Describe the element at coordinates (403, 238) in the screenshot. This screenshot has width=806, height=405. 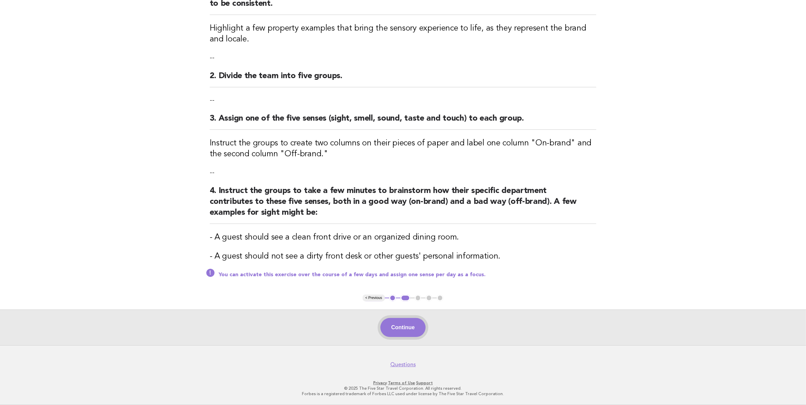
I see `h3: - A guest should see a clean front drive or an organized dining room.` at that location.